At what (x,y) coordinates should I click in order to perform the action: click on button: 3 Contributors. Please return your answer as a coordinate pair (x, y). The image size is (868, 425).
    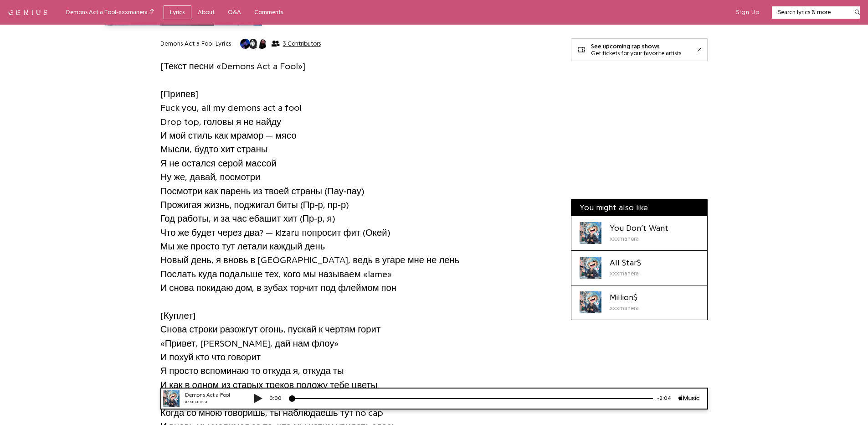
    Looking at the image, I should click on (280, 44).